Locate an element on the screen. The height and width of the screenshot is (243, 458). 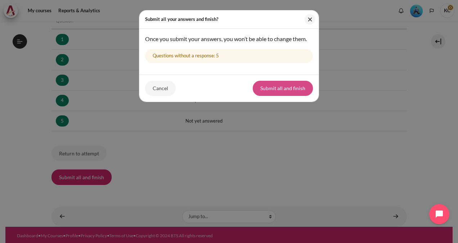
button: Submit all and finish is located at coordinates (283, 88).